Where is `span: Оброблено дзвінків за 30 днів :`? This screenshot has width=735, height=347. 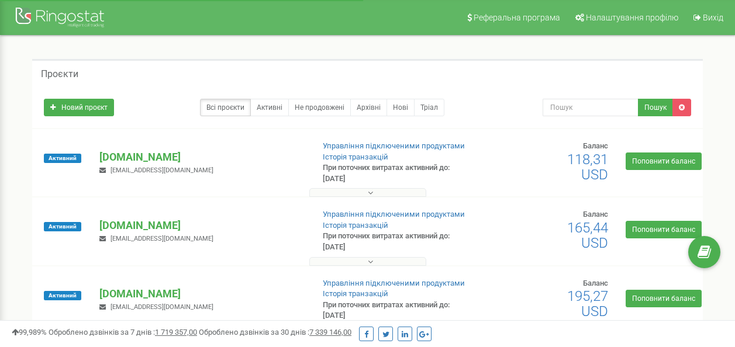
span: Оброблено дзвінків за 30 днів : is located at coordinates (275, 332).